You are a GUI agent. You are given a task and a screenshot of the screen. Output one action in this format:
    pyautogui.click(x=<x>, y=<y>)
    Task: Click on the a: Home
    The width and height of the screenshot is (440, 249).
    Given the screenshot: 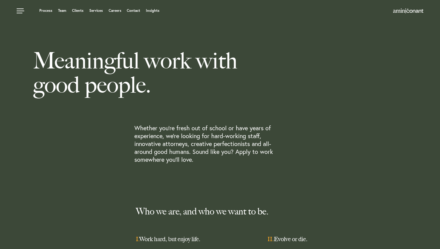 What is the action you would take?
    pyautogui.click(x=408, y=11)
    